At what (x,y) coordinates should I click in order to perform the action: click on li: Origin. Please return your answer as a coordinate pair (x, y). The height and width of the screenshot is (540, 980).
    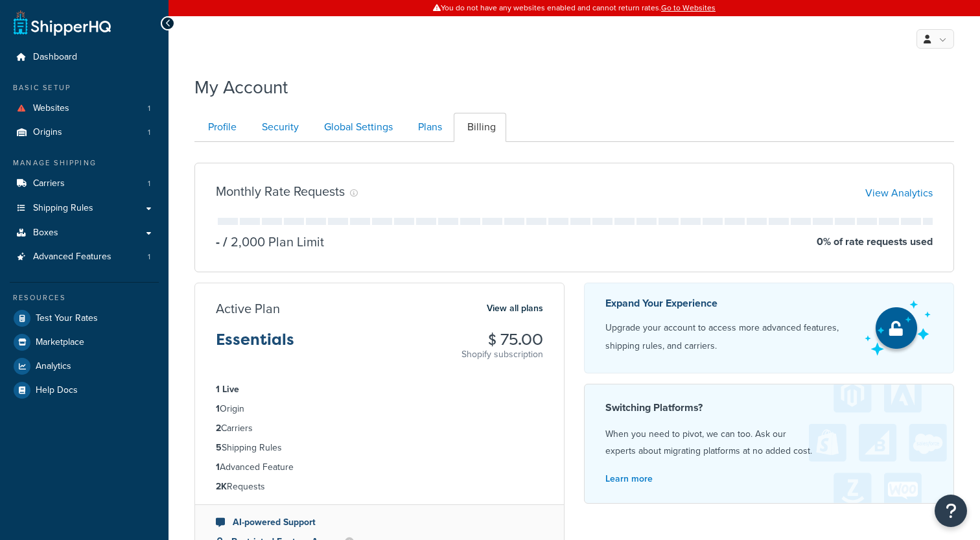
    Looking at the image, I should click on (379, 409).